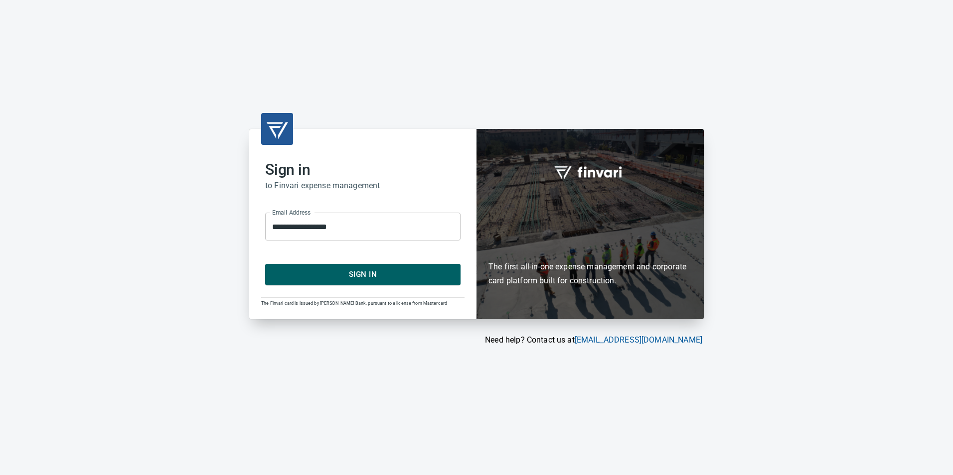  Describe the element at coordinates (363, 170) in the screenshot. I see `h2: Sign in` at that location.